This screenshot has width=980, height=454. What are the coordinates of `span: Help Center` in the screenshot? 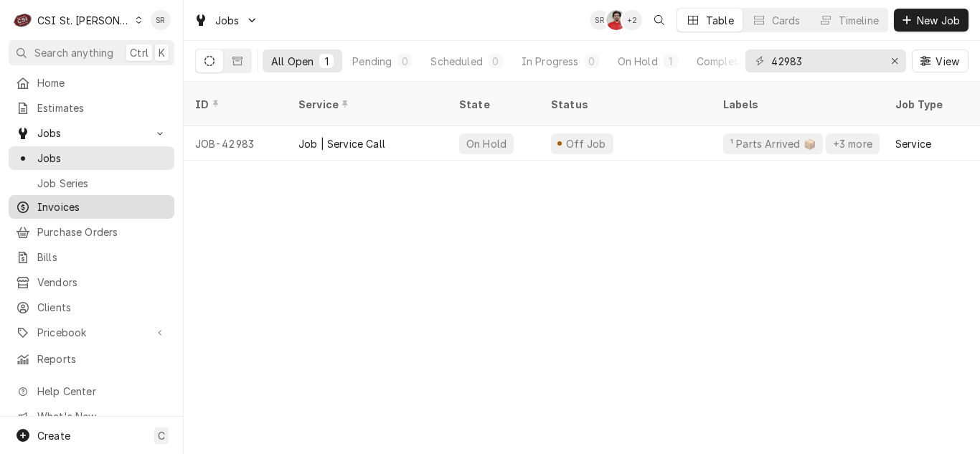 It's located at (101, 391).